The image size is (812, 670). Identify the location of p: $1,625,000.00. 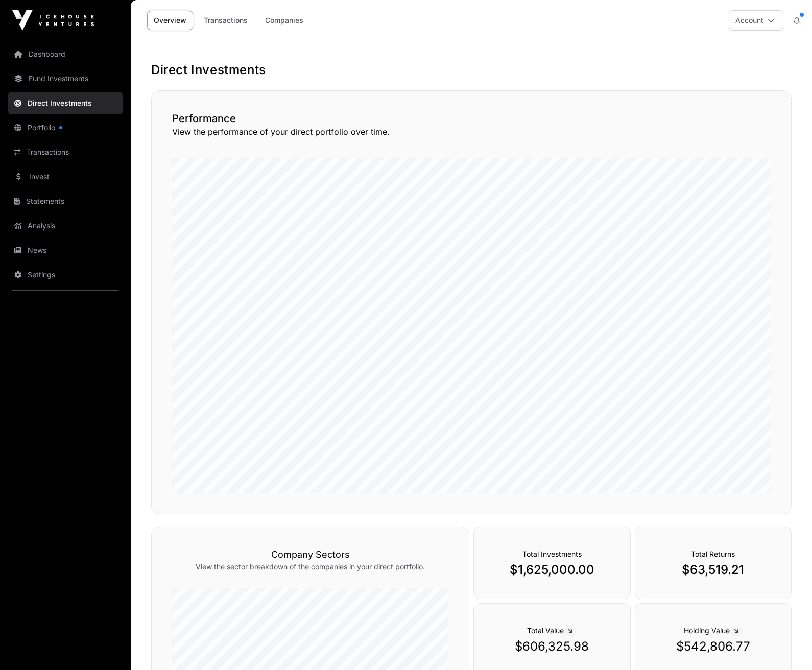
(552, 570).